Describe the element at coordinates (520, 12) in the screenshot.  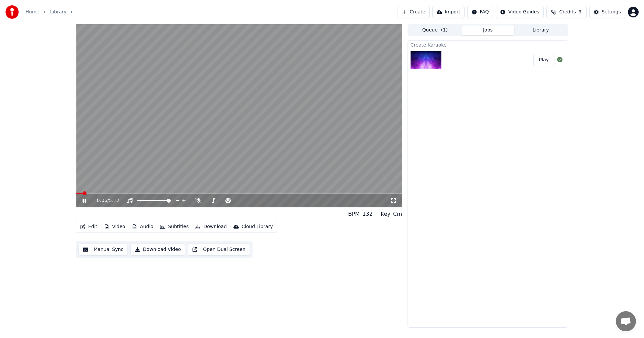
I see `button: Video Guides` at that location.